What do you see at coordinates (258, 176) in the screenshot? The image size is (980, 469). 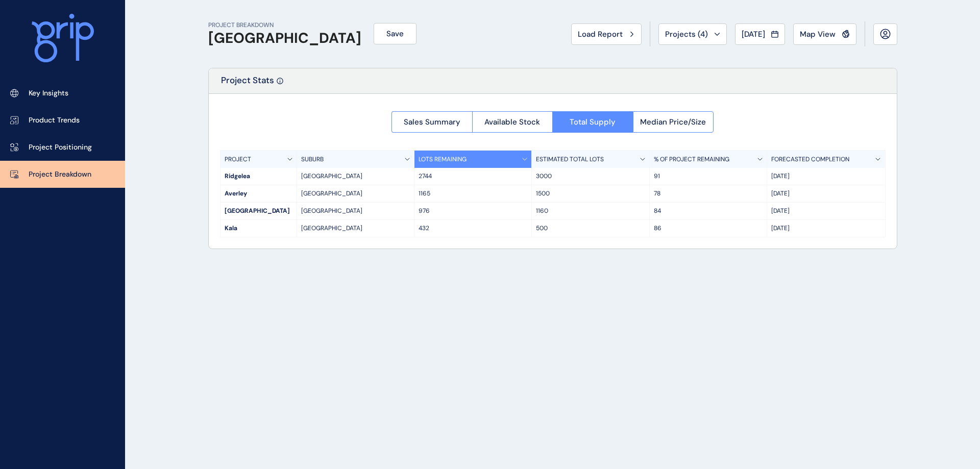 I see `div: Ridgelea` at bounding box center [258, 176].